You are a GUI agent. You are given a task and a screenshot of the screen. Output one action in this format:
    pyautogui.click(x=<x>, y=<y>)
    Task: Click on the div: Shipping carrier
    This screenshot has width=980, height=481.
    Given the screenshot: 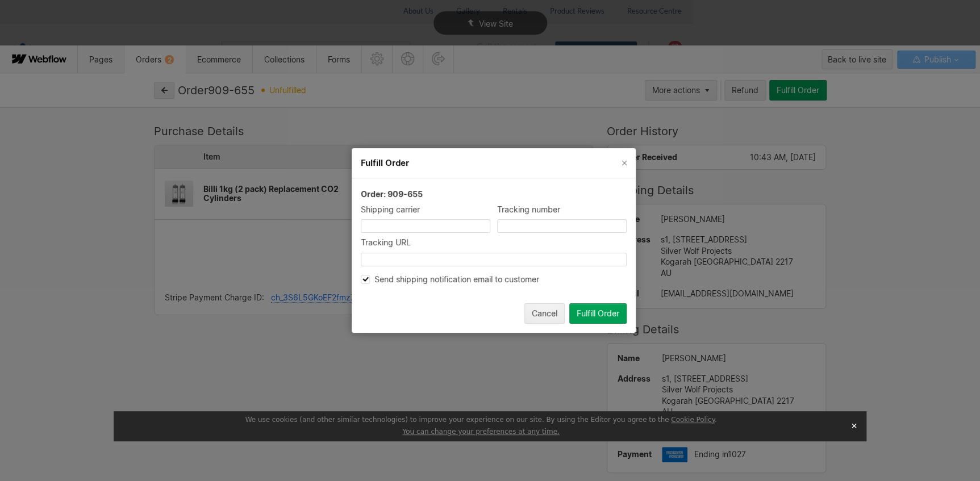 What is the action you would take?
    pyautogui.click(x=426, y=210)
    